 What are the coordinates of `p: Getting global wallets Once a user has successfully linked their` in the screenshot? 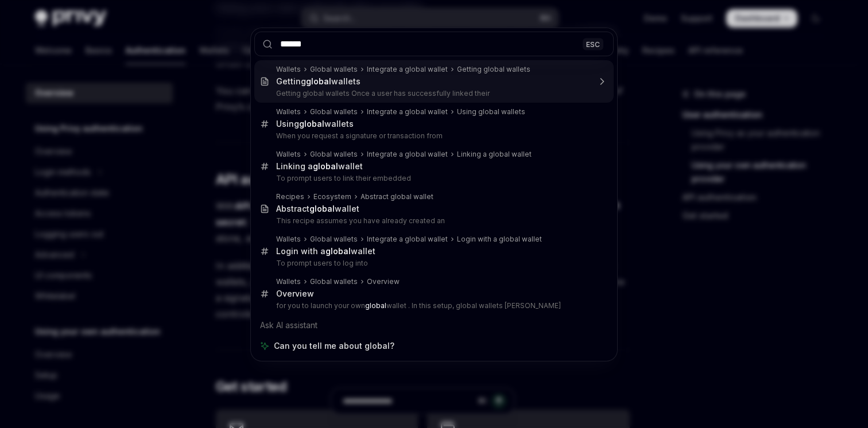 It's located at (433, 94).